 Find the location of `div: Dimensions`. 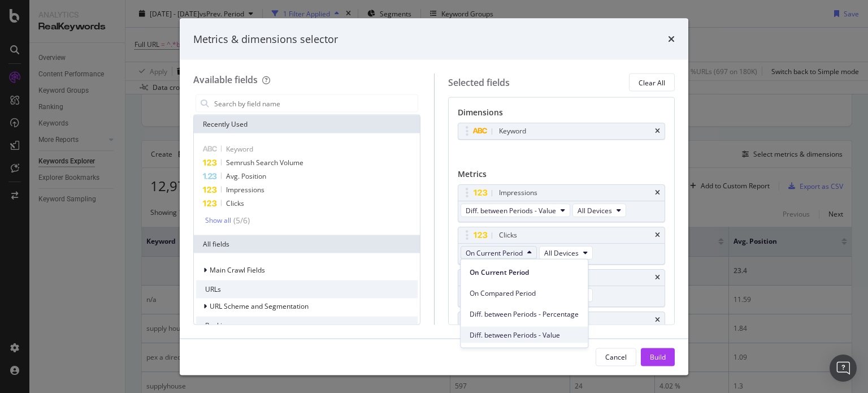

div: Dimensions is located at coordinates (562, 115).